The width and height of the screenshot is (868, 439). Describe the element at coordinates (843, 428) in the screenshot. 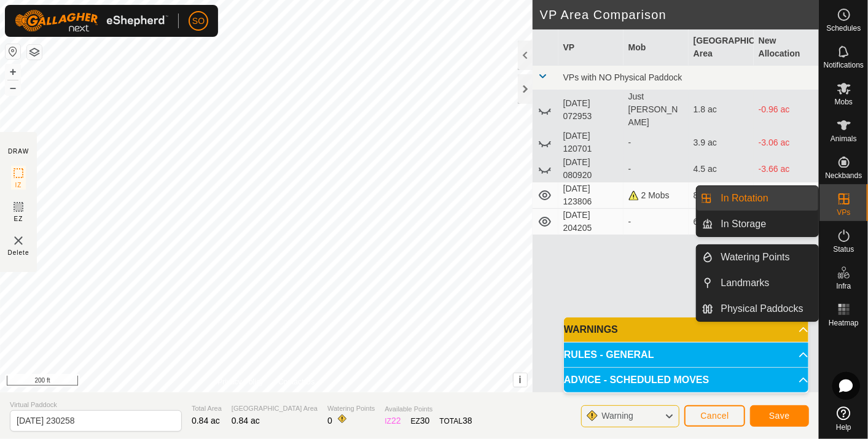

I see `span: Help` at that location.